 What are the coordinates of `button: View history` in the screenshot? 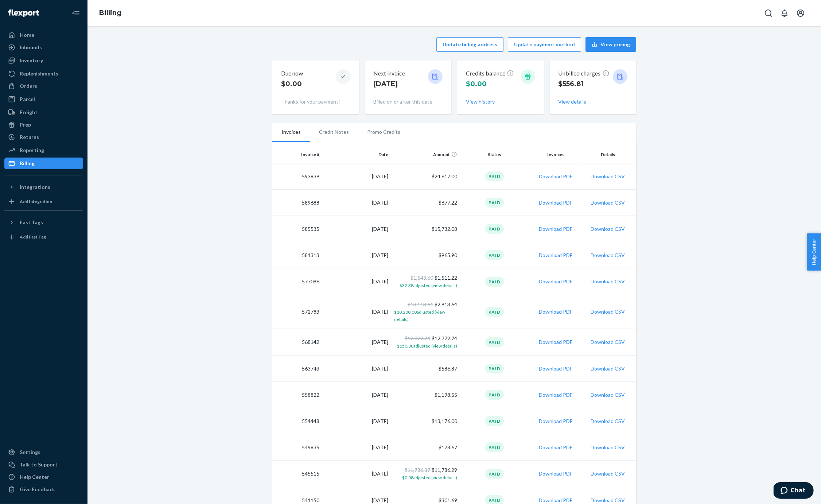 It's located at (481, 102).